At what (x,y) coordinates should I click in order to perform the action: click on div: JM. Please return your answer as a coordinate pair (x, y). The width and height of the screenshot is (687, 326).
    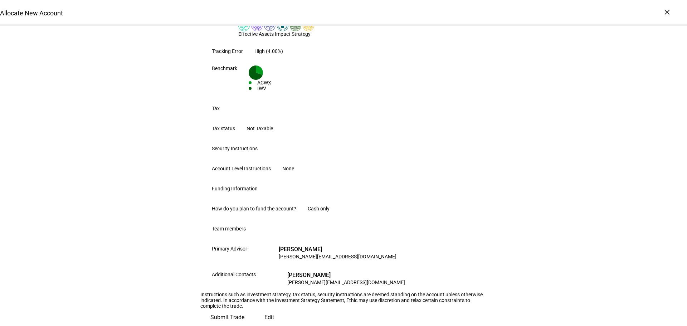
    Looking at the image, I should click on (266, 253).